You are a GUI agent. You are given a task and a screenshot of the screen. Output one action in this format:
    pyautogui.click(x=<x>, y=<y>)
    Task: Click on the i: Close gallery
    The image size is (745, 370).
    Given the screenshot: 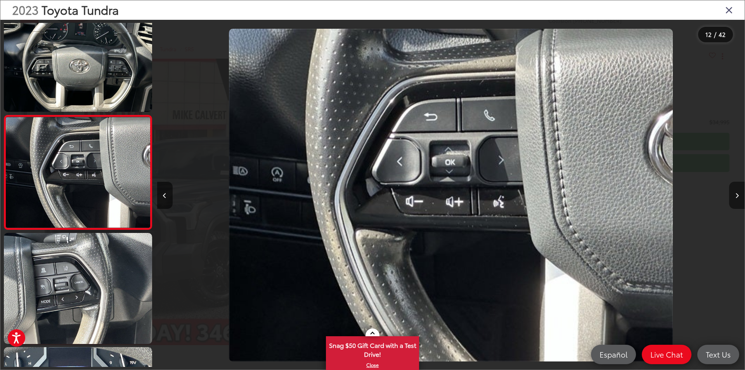 What is the action you would take?
    pyautogui.click(x=729, y=10)
    